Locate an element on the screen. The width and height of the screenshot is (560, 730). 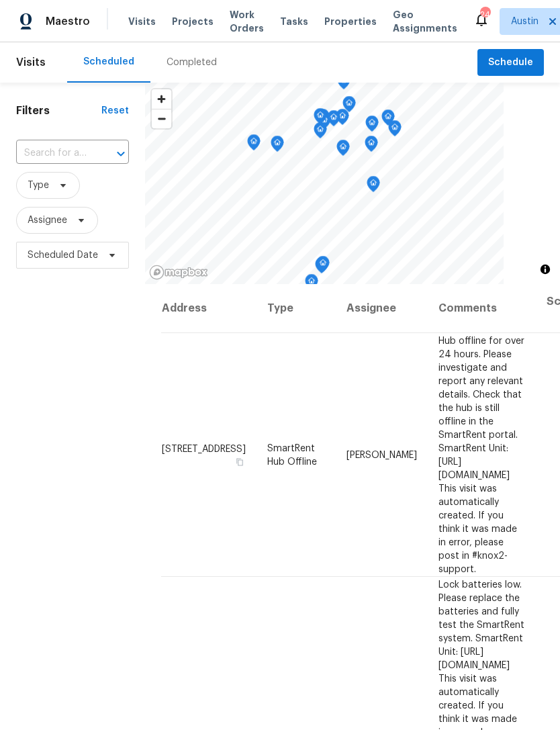
span: Type is located at coordinates (38, 185).